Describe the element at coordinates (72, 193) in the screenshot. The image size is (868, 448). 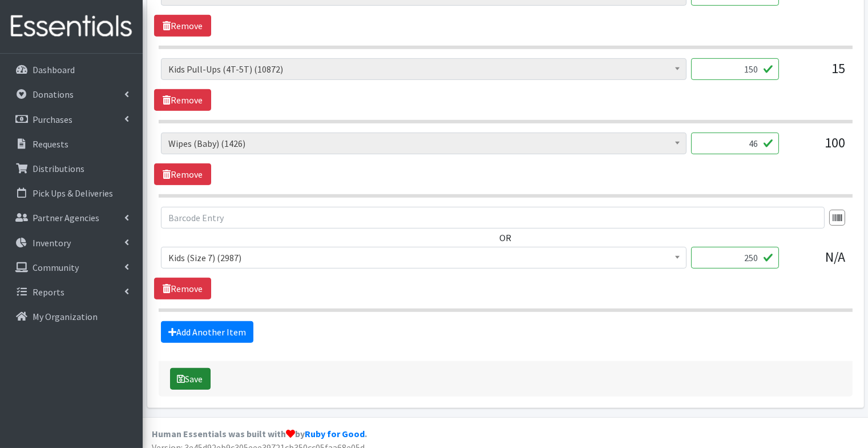
I see `p: Pick Ups & Deliveries` at that location.